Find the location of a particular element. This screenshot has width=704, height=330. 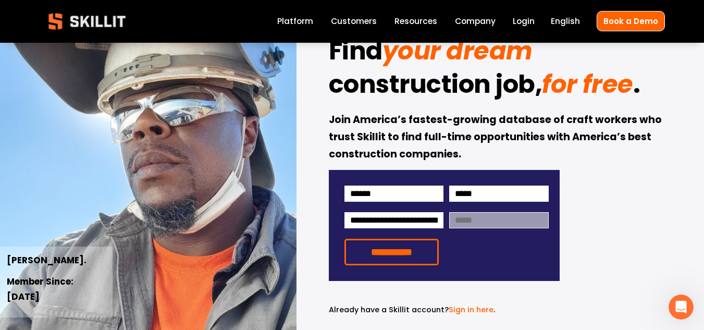

strong: Join America’s fastest-growing database of craft workers who trust Skillit to find full-time oppo... is located at coordinates (496, 138).